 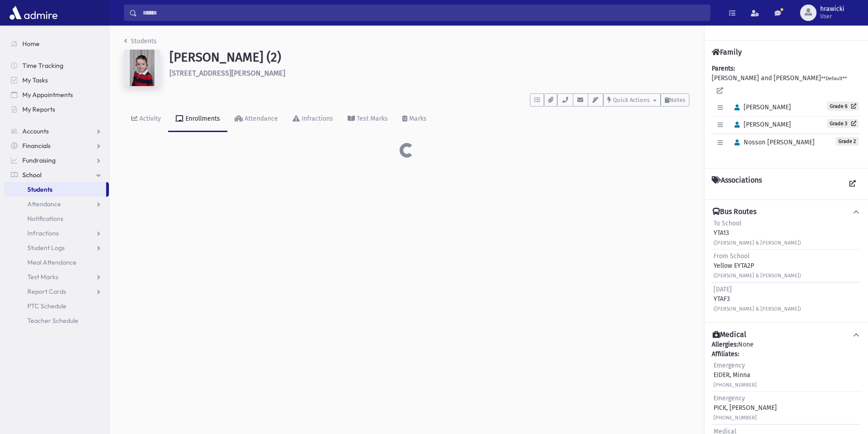 What do you see at coordinates (202, 118) in the screenshot?
I see `div: Enrollments` at bounding box center [202, 118].